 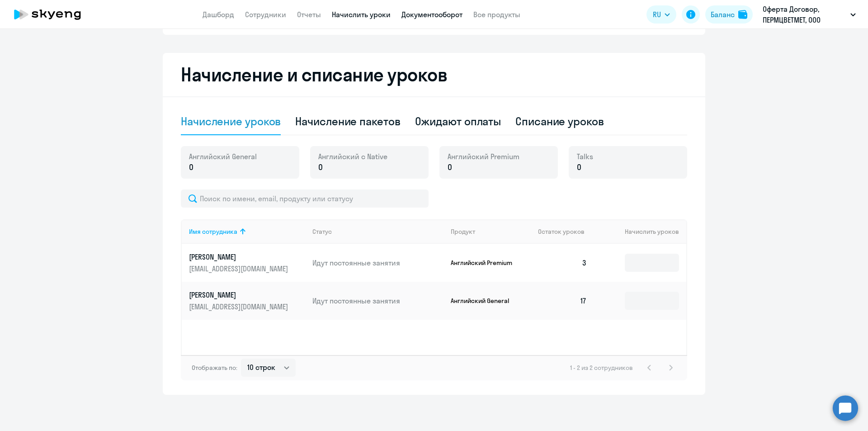 I want to click on div: Начисление пакетов, so click(x=348, y=121).